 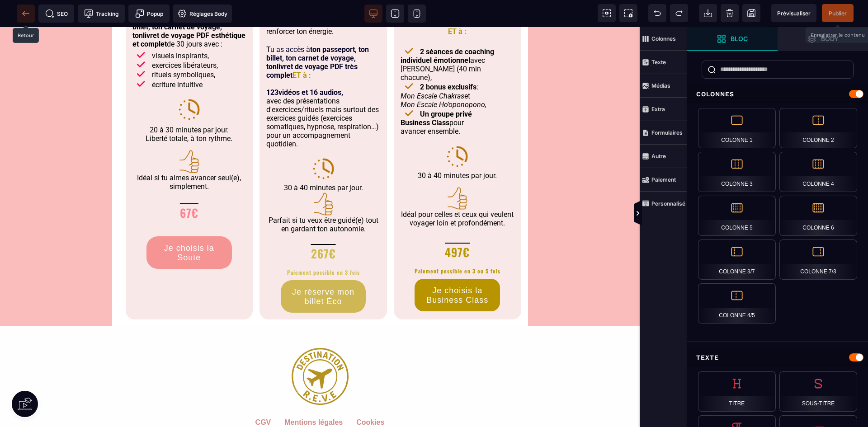 I want to click on span: Réglages Body, so click(x=202, y=13).